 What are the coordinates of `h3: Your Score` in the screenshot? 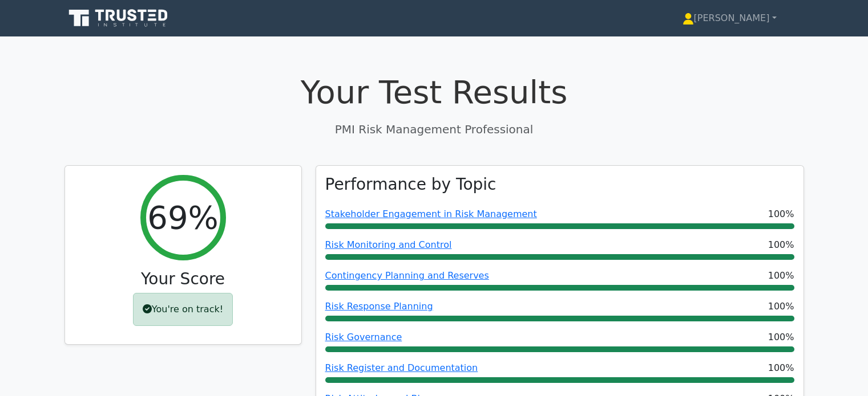 It's located at (183, 280).